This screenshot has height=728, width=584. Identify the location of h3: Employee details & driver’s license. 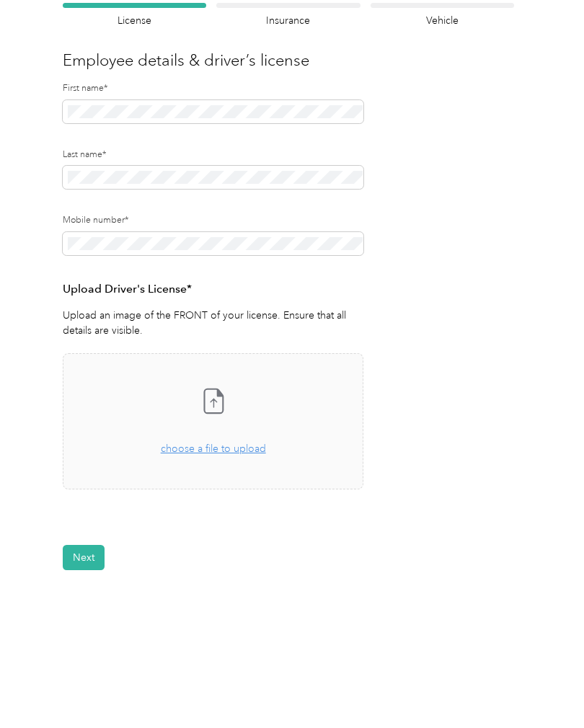
(289, 60).